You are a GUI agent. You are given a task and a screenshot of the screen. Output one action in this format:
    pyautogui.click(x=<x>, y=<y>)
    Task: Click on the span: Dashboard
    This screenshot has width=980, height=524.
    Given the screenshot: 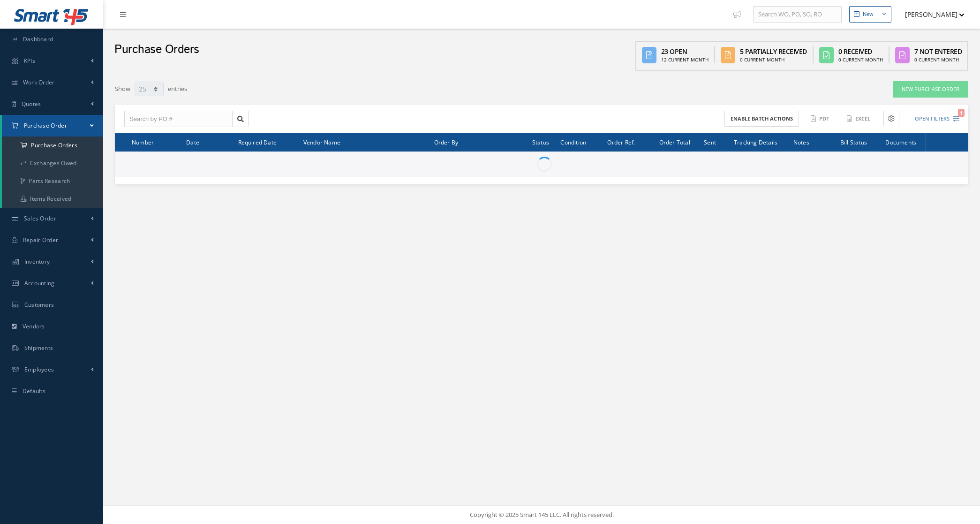 What is the action you would take?
    pyautogui.click(x=38, y=39)
    